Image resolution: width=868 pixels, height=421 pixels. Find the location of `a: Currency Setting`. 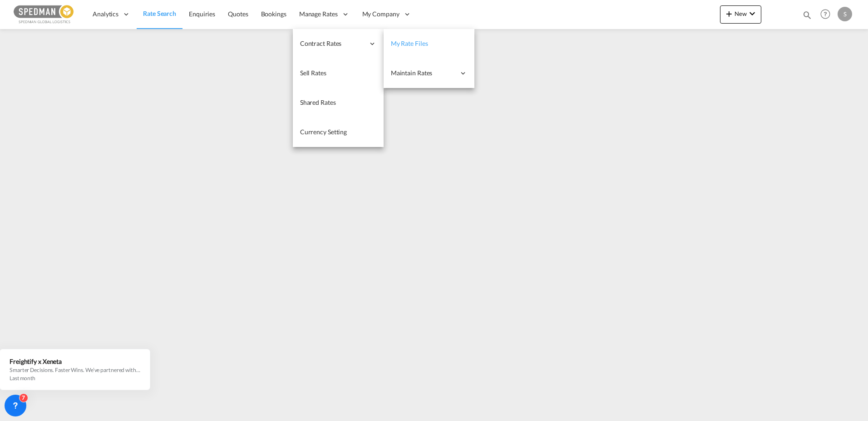

a: Currency Setting is located at coordinates (338, 132).